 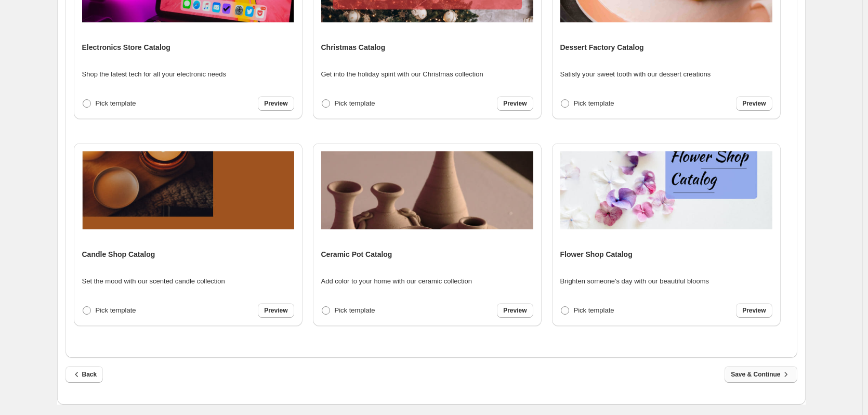 What do you see at coordinates (356, 254) in the screenshot?
I see `h4: Ceramic Pot Catalog` at bounding box center [356, 254].